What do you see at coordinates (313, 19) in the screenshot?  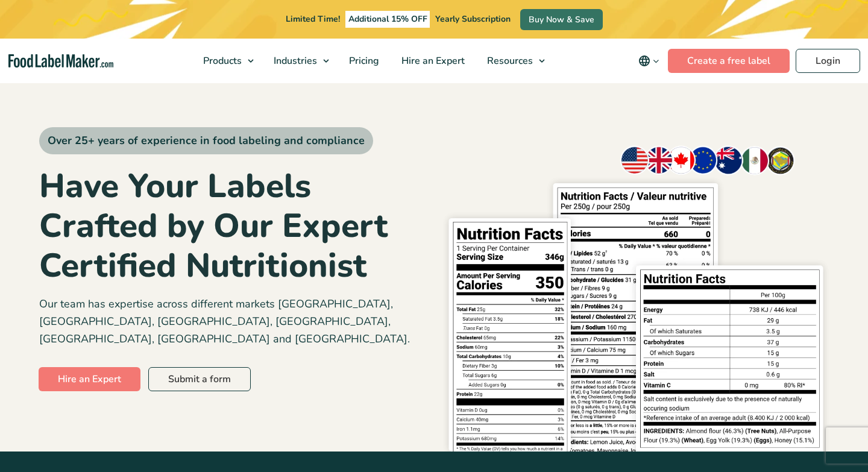 I see `span: Limited Time!` at bounding box center [313, 19].